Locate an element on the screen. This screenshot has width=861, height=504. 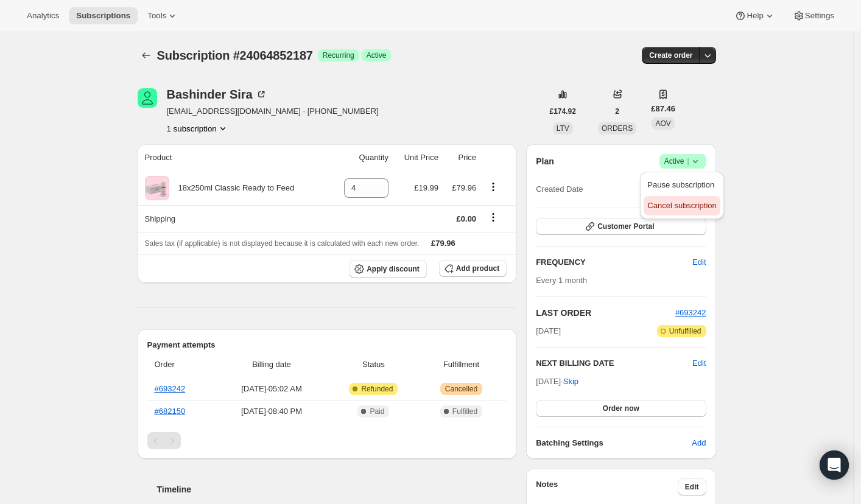
span: Fulfilled is located at coordinates (464, 411).